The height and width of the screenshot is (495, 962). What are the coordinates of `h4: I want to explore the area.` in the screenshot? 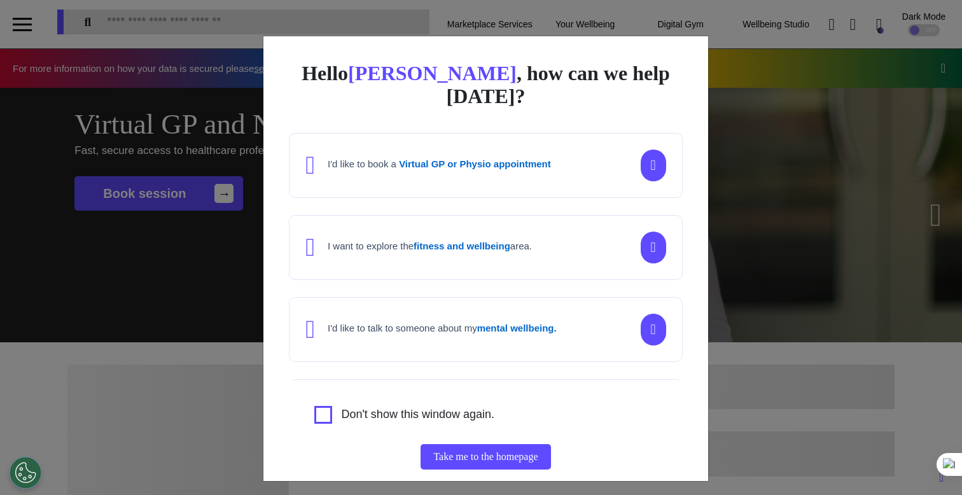 It's located at (430, 246).